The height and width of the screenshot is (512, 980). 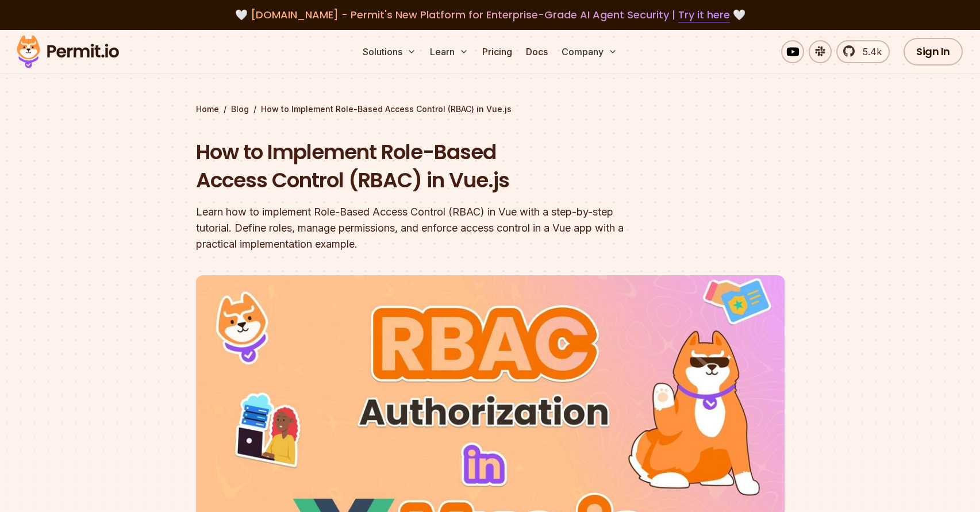 I want to click on a: Sign In, so click(x=933, y=52).